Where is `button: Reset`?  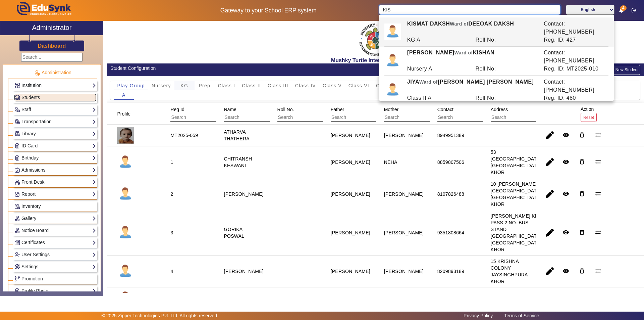 button: Reset is located at coordinates (589, 117).